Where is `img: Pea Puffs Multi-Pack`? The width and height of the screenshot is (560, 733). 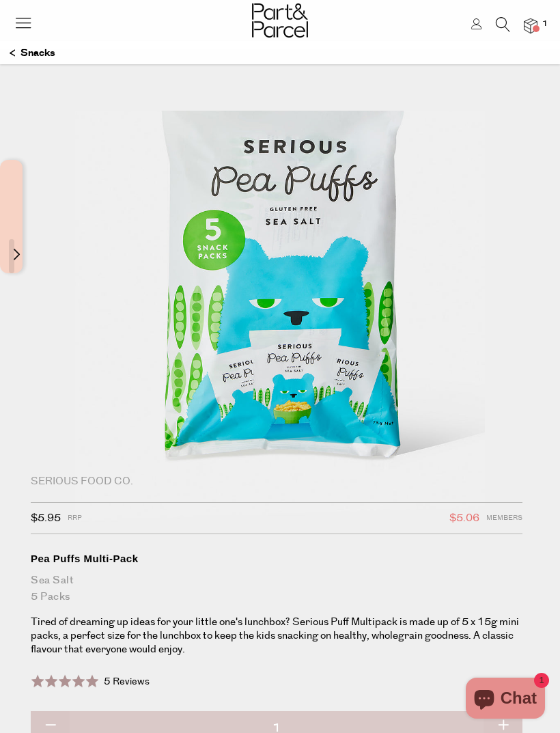
img: Pea Puffs Multi-Pack is located at coordinates (280, 305).